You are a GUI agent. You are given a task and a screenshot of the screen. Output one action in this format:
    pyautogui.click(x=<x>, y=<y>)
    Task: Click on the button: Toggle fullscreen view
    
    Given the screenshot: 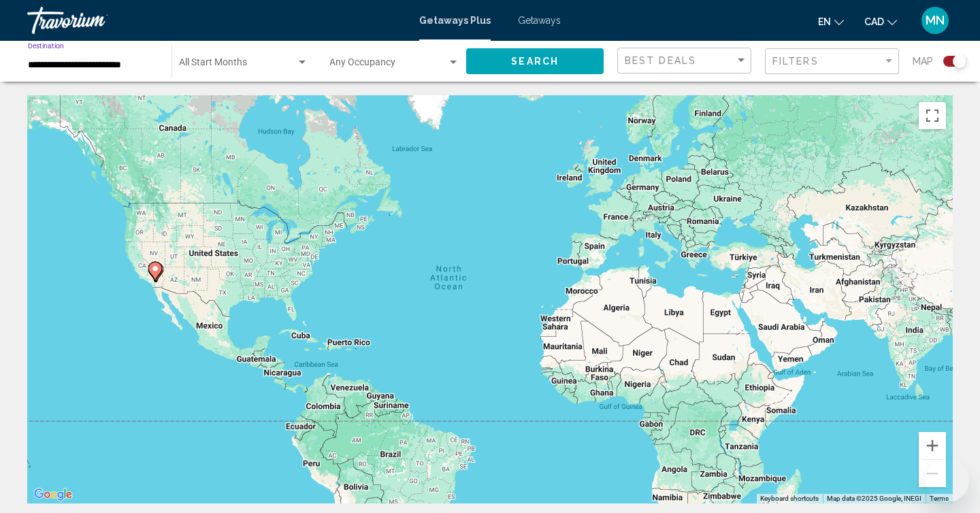 What is the action you would take?
    pyautogui.click(x=932, y=115)
    